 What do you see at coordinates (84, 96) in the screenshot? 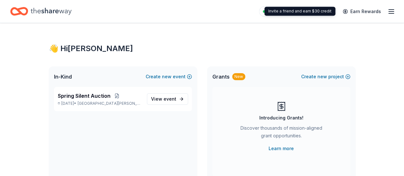
I see `span: Spring Silent Auction` at bounding box center [84, 96].